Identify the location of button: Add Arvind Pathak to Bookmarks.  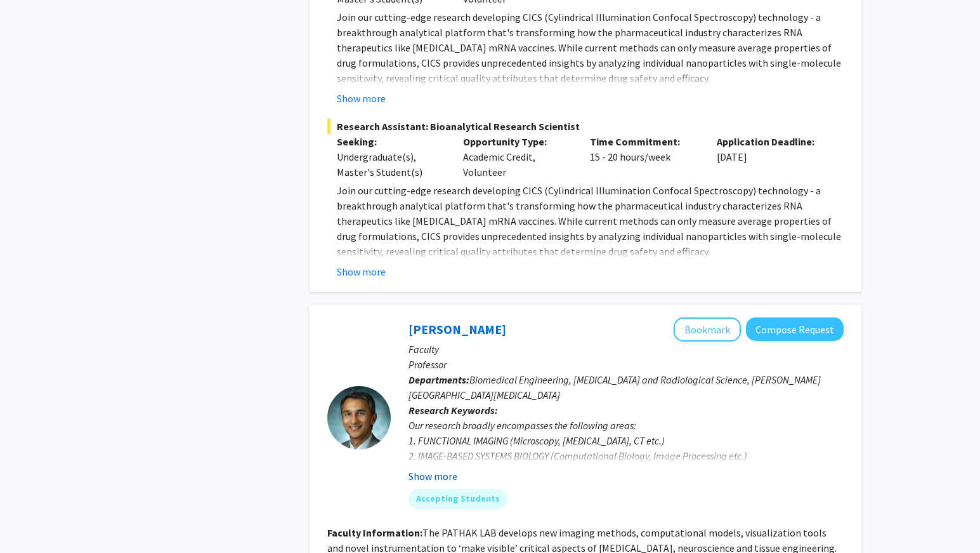
(707, 330).